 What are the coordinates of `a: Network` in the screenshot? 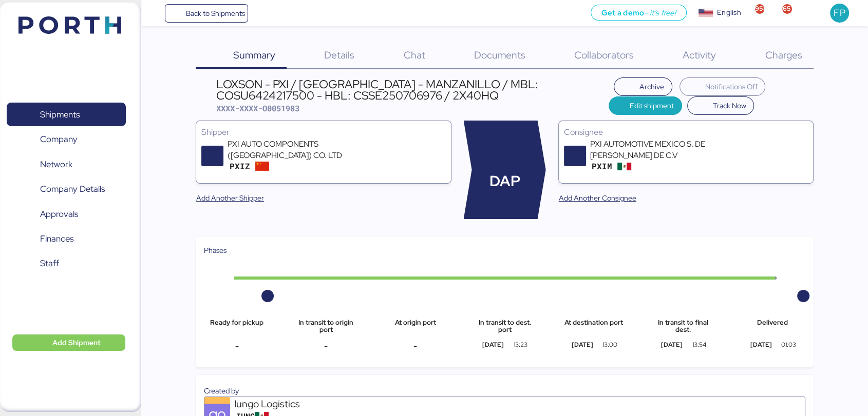 It's located at (66, 164).